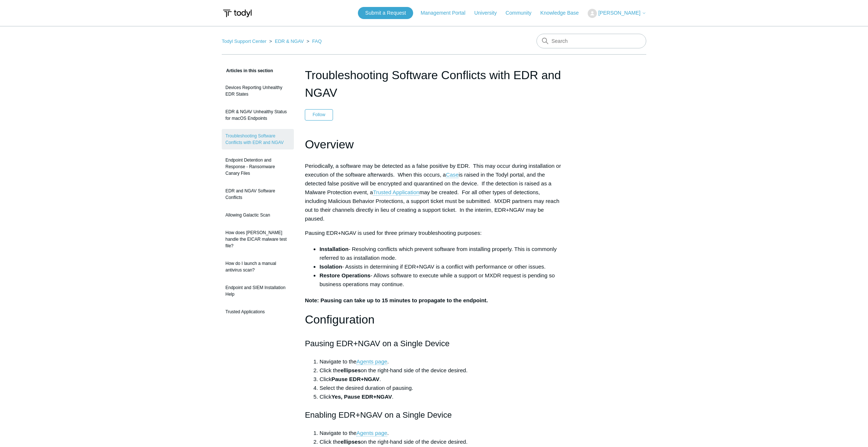 The height and width of the screenshot is (447, 868). I want to click on h2: Pausing EDR+NGAV on a Single Device, so click(434, 343).